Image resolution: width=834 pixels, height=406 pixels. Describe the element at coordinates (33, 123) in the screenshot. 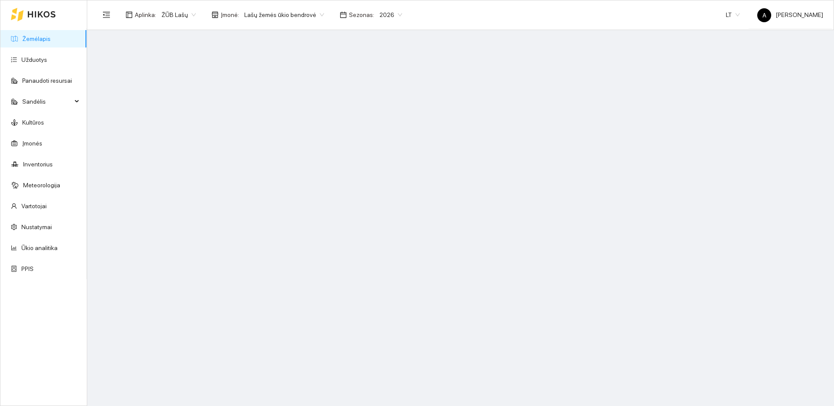

I see `a: Kultūros` at that location.